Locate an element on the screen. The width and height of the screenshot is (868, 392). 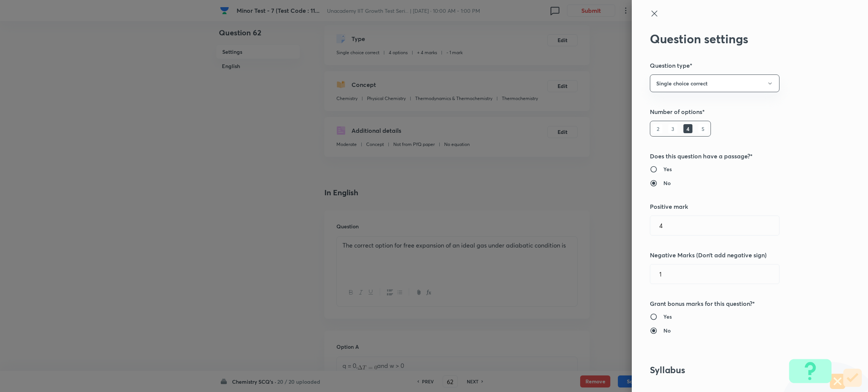
h2: Question settings is located at coordinates (738, 39).